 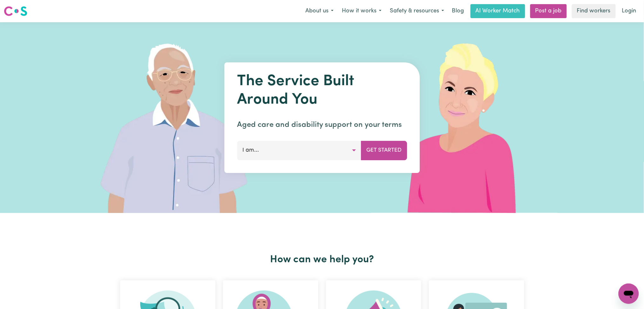 What do you see at coordinates (322, 125) in the screenshot?
I see `p: Aged care and disability support on your terms` at bounding box center [322, 125].